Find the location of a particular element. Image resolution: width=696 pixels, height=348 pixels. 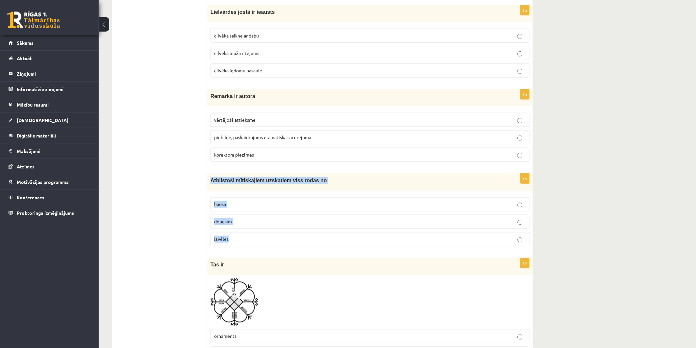

span: Remarka ir autora is located at coordinates (233, 96).